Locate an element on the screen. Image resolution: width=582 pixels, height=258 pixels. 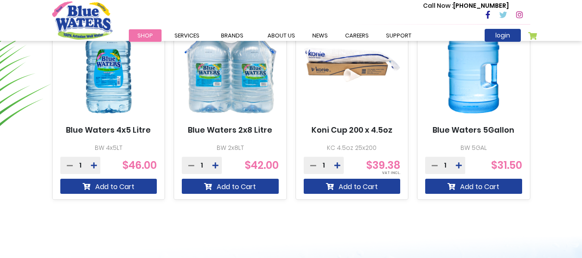
a: login is located at coordinates (503, 35).